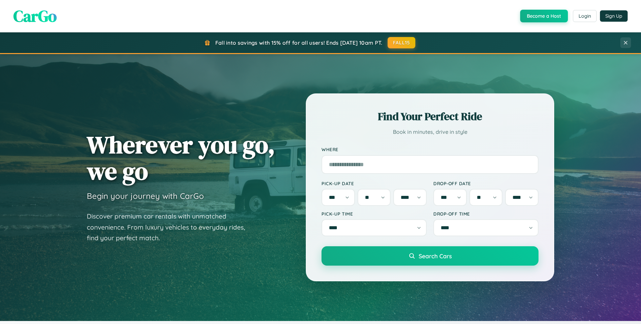 The image size is (641, 324). I want to click on button: Login, so click(585, 16).